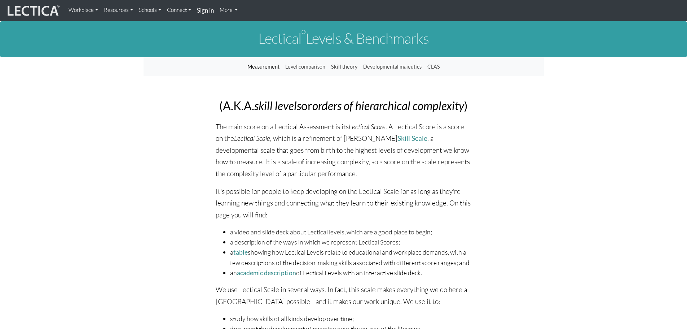 The width and height of the screenshot is (687, 329). Describe the element at coordinates (344, 105) in the screenshot. I see `h2: (A.K.A. or )` at that location.